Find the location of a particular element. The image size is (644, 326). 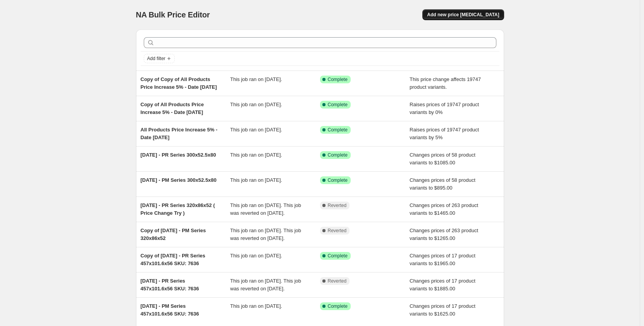

span: Changes prices of 17 product variants to $1965.00 is located at coordinates (442, 260).